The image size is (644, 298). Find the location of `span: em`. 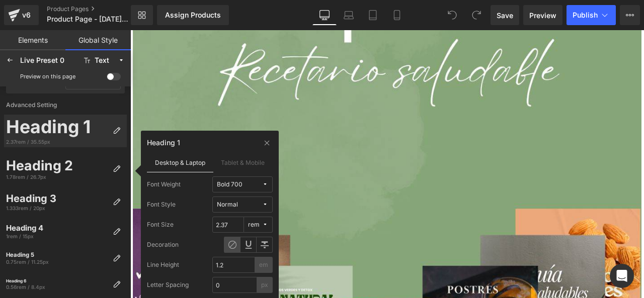

span: em is located at coordinates (263, 265).